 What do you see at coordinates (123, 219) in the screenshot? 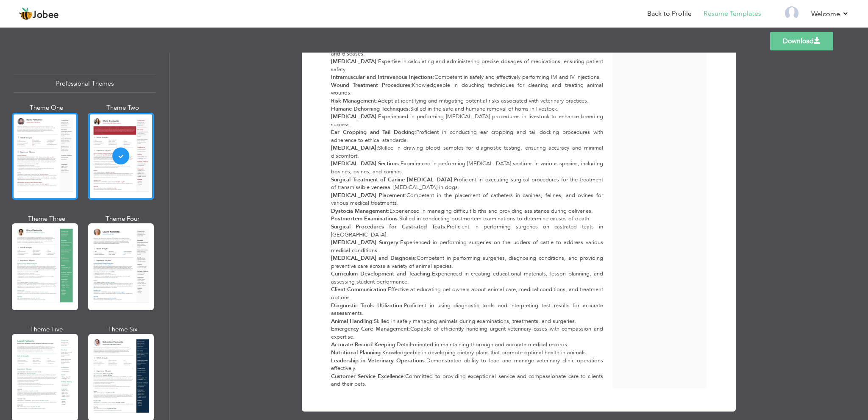
I see `div: Theme Four` at bounding box center [123, 219].